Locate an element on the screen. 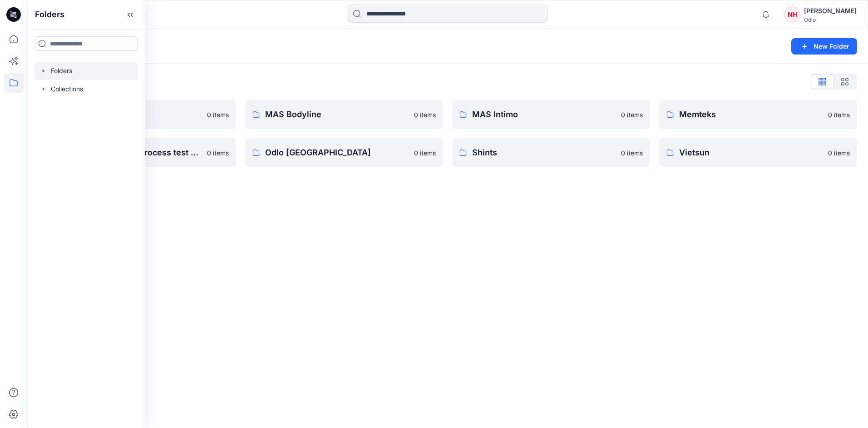  a: Shints0 items is located at coordinates (551, 152).